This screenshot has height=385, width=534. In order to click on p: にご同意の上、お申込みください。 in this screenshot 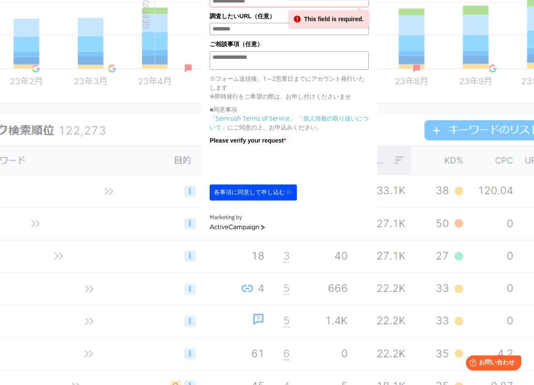, I will do `click(289, 123)`.